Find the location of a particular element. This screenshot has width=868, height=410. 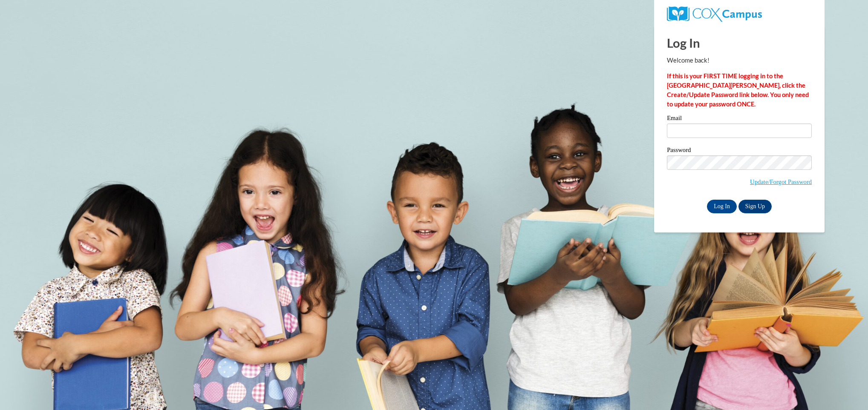

a: Update/Forgot Password is located at coordinates (780, 182).